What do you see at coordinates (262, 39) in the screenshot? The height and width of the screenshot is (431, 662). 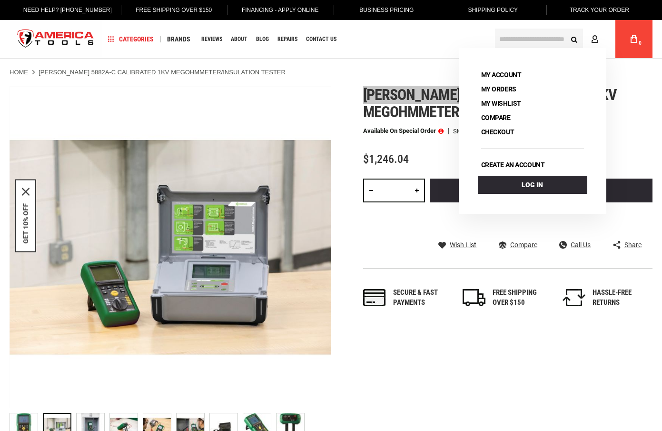 I see `a: Blog` at bounding box center [262, 39].